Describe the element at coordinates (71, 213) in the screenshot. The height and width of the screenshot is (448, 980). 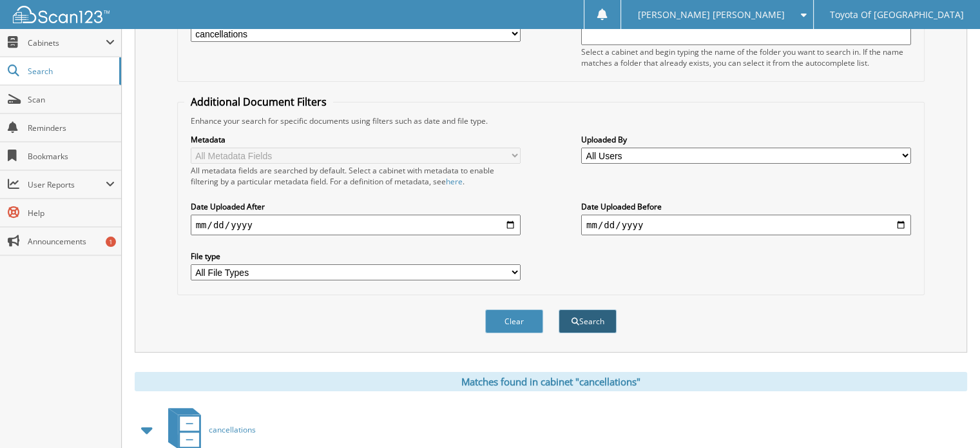
I see `span: Help` at that location.